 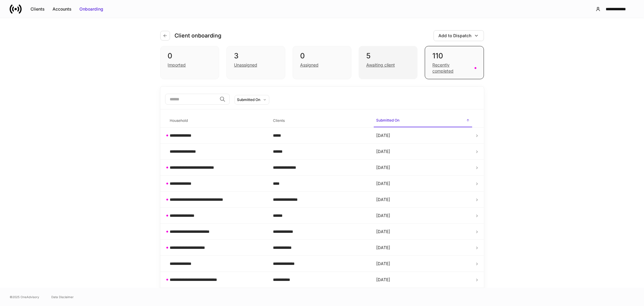 I want to click on div: Add to Dispatch, so click(x=455, y=36).